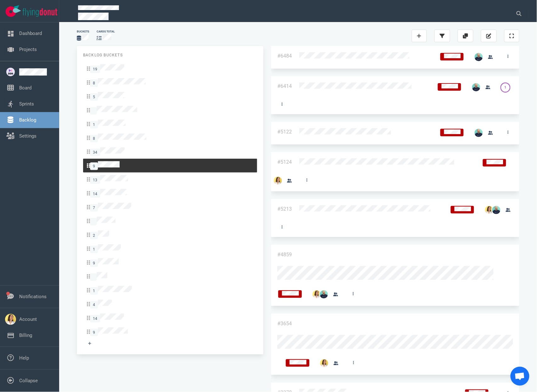 This screenshot has width=537, height=392. I want to click on a: #5213, so click(284, 209).